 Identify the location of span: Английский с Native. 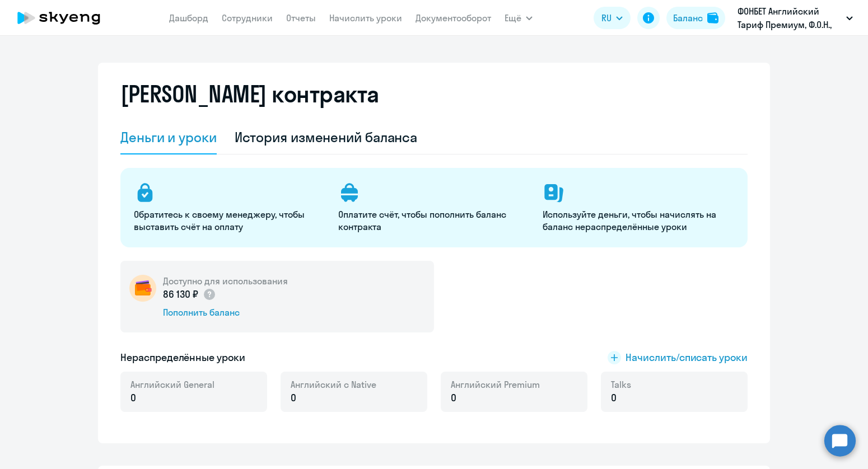
(333, 384).